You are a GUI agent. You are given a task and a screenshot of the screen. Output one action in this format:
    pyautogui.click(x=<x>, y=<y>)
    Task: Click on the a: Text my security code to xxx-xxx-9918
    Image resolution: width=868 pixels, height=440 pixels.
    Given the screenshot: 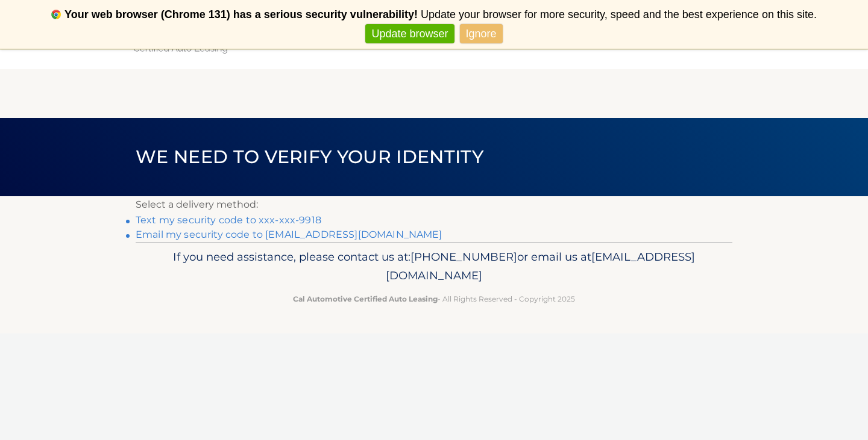 What is the action you would take?
    pyautogui.click(x=228, y=220)
    